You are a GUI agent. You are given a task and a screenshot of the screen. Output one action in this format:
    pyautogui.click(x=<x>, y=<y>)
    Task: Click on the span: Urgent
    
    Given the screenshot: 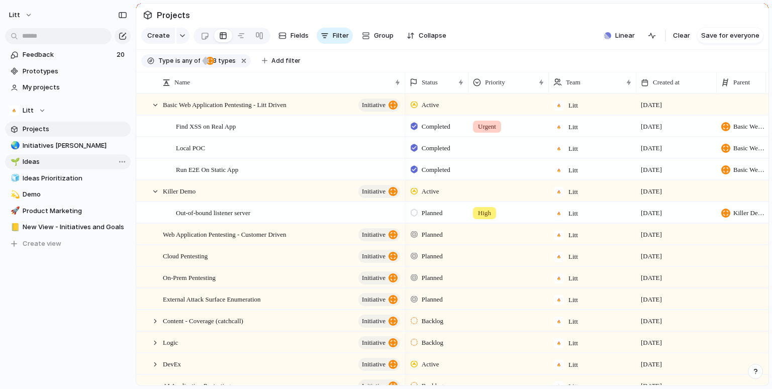 What is the action you would take?
    pyautogui.click(x=487, y=127)
    